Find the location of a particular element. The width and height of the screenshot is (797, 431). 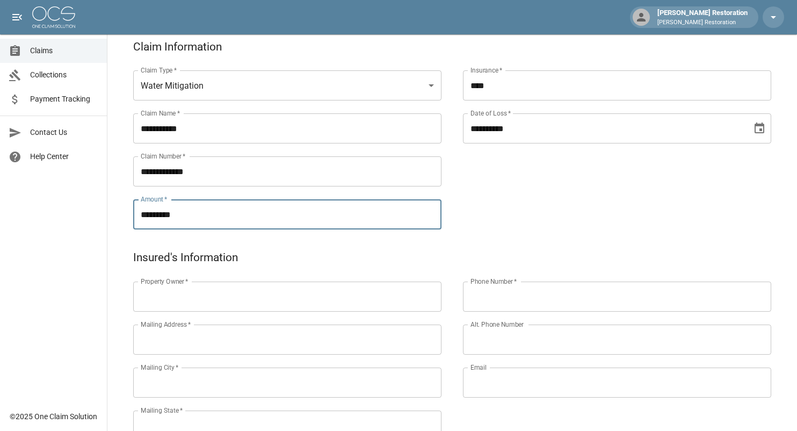

label: Insurance is located at coordinates (486, 70).